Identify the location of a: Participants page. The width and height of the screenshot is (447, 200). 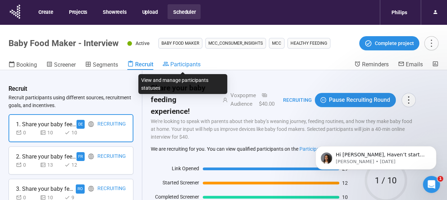
(319, 149).